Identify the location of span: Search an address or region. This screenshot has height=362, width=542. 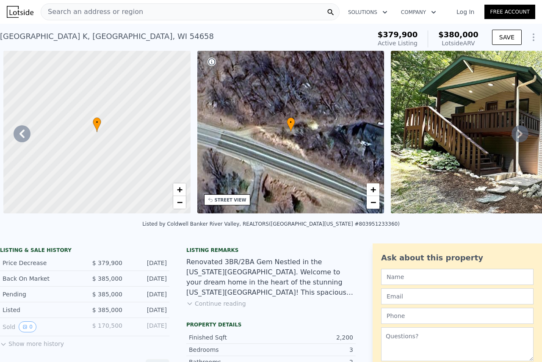
(92, 12).